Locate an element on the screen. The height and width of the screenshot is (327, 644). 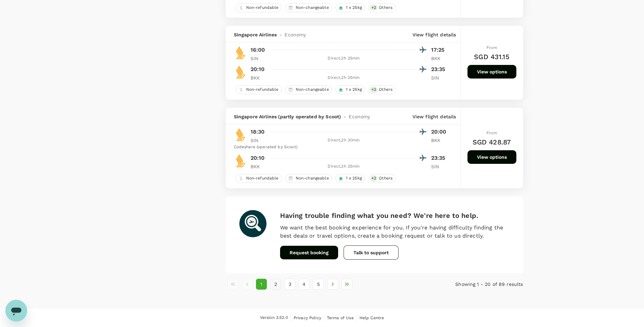
button: Request booking is located at coordinates (309, 253).